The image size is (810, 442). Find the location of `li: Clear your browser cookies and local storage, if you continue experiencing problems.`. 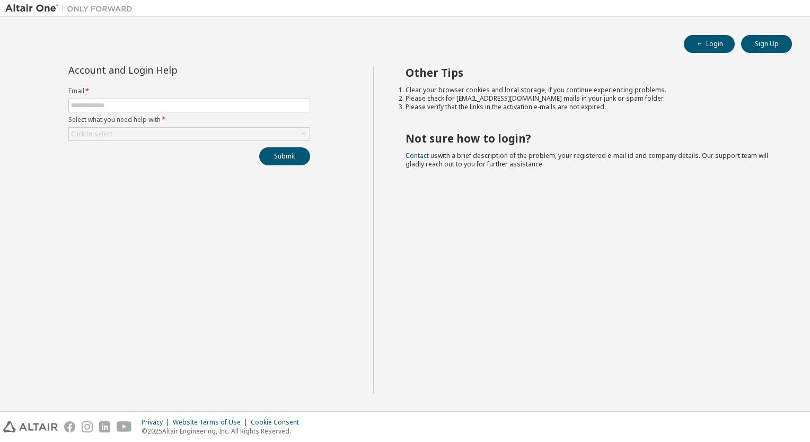

li: Clear your browser cookies and local storage, if you continue experiencing problems. is located at coordinates (589, 90).